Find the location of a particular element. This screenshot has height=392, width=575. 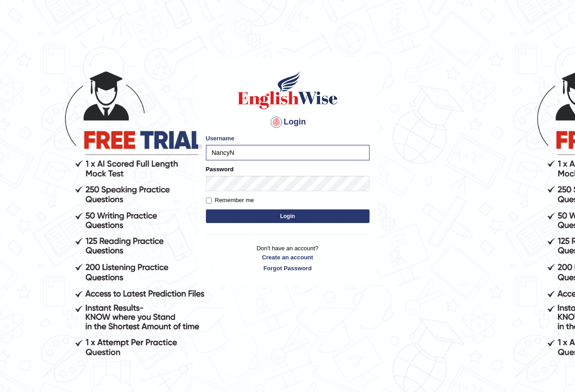

h4: Login is located at coordinates (288, 122).